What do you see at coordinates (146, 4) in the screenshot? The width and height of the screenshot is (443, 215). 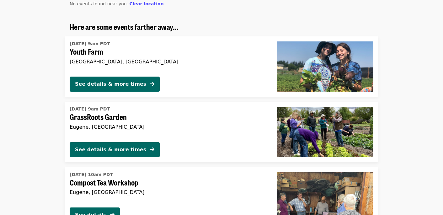 I see `button: Clear location` at bounding box center [146, 4].